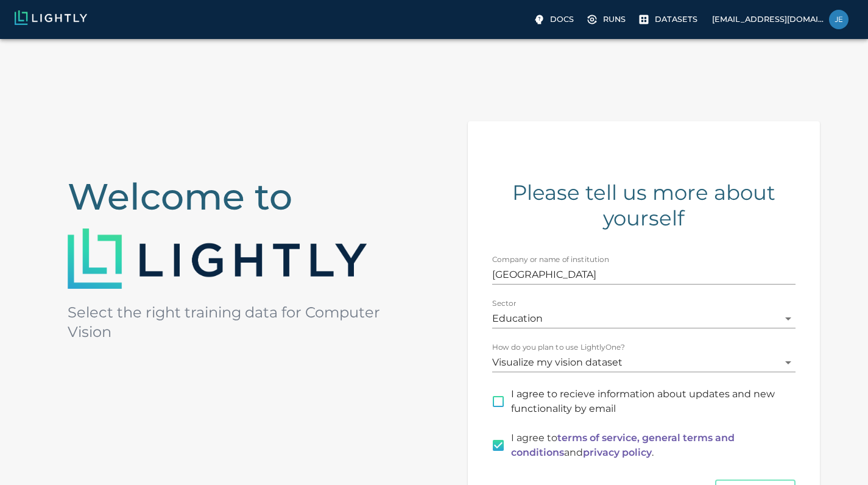 This screenshot has height=485, width=868. Describe the element at coordinates (643, 318) in the screenshot. I see `div: Education` at that location.